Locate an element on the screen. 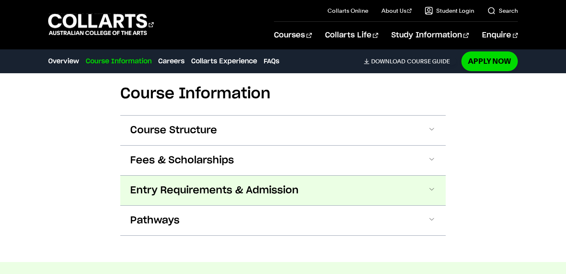  span: Course Structure is located at coordinates (173, 130).